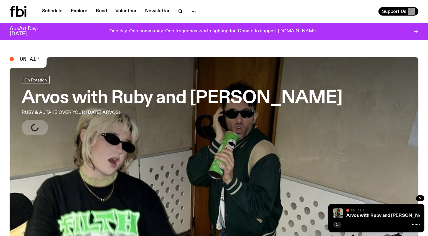 The height and width of the screenshot is (236, 428). What do you see at coordinates (79, 11) in the screenshot?
I see `a: Explore` at bounding box center [79, 11].